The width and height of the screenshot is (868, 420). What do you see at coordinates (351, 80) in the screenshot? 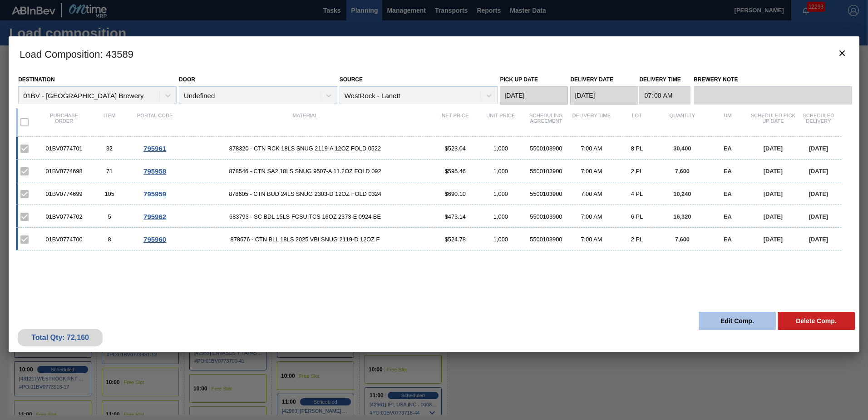
I see `label: Source` at bounding box center [351, 80].